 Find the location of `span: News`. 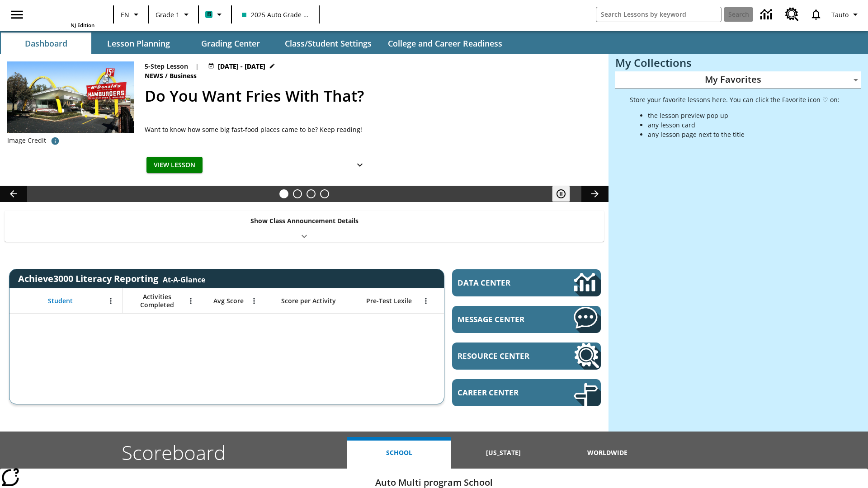

span: News is located at coordinates (155, 76).